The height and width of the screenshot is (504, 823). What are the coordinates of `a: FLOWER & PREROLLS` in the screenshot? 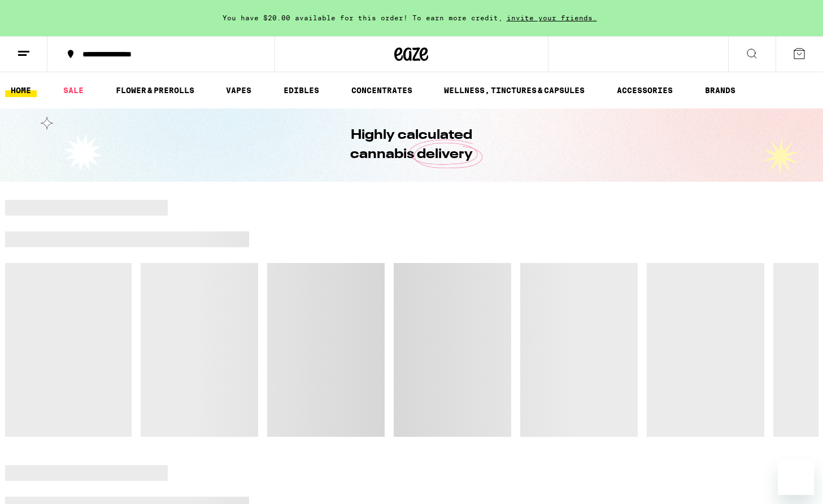 It's located at (155, 90).